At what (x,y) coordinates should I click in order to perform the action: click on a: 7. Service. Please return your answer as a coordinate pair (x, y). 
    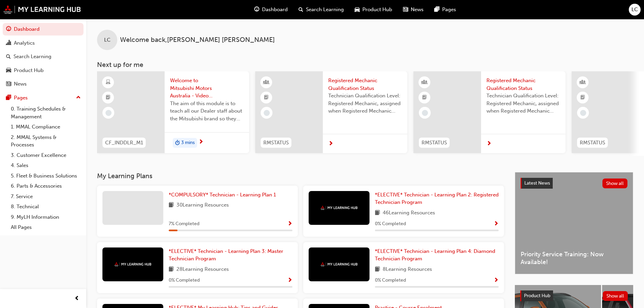
    Looking at the image, I should click on (46, 196).